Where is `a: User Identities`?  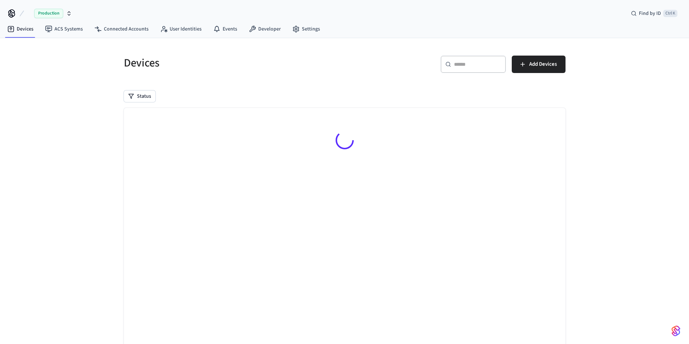
a: User Identities is located at coordinates (181, 29).